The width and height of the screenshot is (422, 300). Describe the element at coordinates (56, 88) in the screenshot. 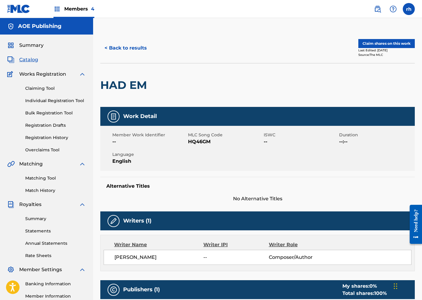

I see `a: Claiming Tool` at that location.